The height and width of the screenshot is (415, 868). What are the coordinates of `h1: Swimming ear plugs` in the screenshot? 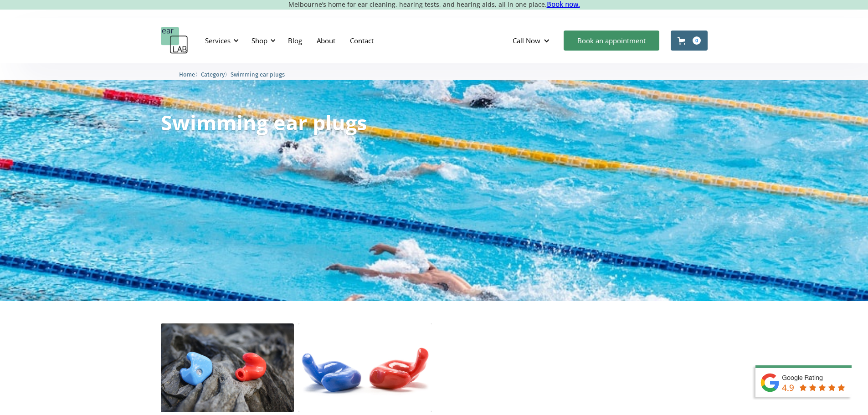 It's located at (264, 122).